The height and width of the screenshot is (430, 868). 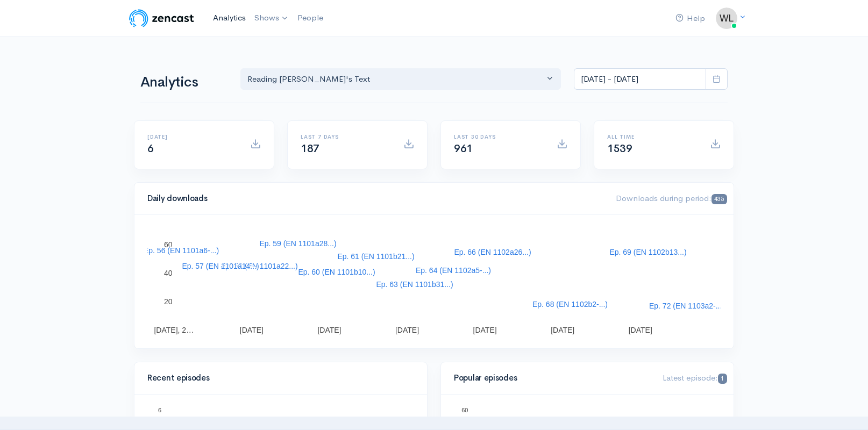 I want to click on span: Downloads during period:, so click(x=671, y=198).